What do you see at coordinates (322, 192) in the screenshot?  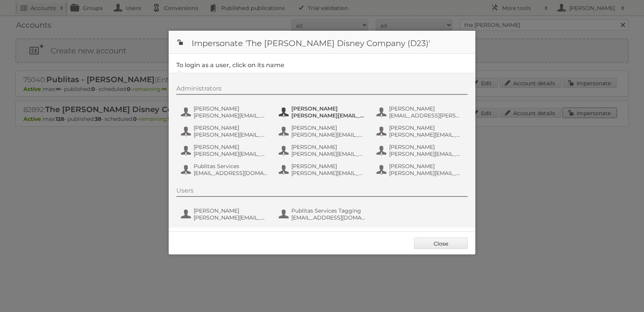 I see `div: Users` at bounding box center [322, 192].